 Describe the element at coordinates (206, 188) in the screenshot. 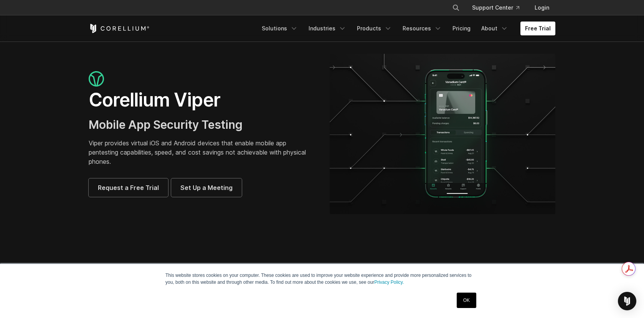

I see `span: Set Up a Meeting` at that location.